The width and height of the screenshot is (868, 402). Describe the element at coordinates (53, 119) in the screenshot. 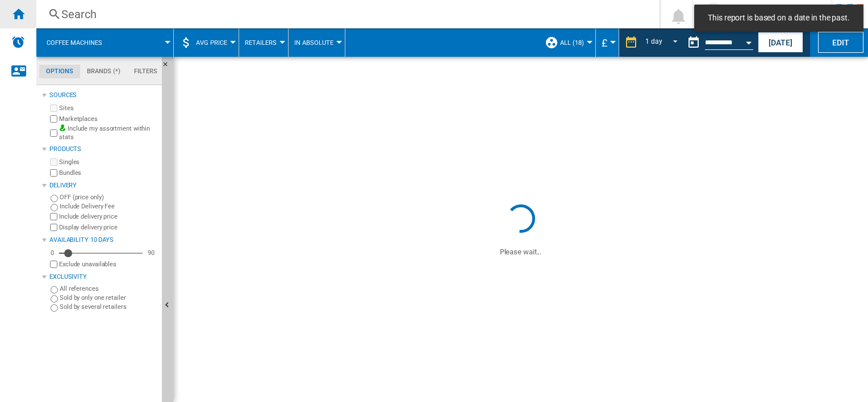

I see `input: Marketplaces` at that location.